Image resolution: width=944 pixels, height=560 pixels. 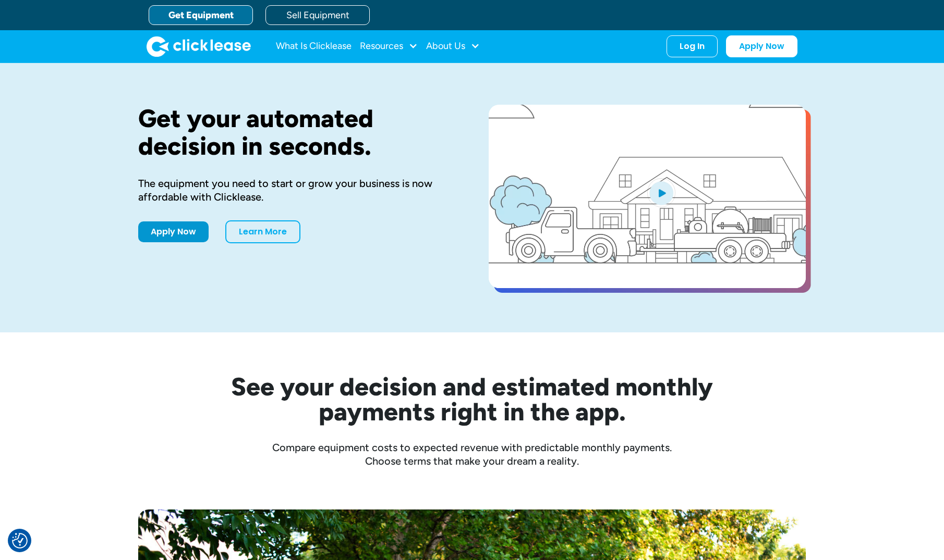 What do you see at coordinates (20, 541) in the screenshot?
I see `button: Consent Preferences` at bounding box center [20, 541].